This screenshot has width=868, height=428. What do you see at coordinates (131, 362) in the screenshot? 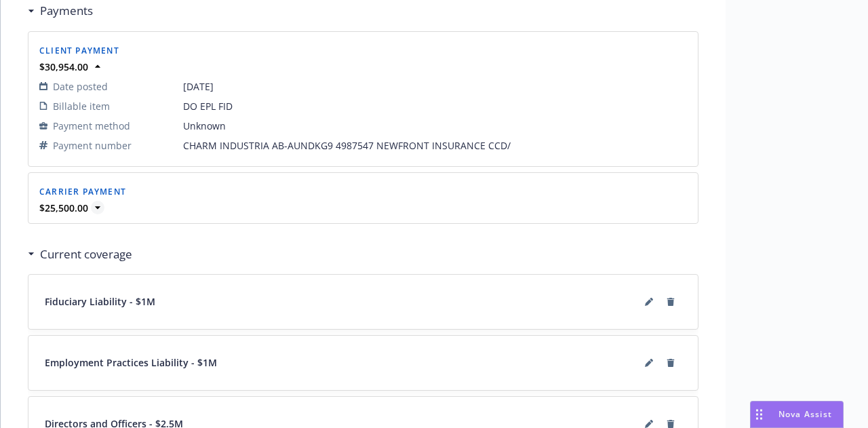
I see `span: Employment Practices Liability - $1M` at bounding box center [131, 362].